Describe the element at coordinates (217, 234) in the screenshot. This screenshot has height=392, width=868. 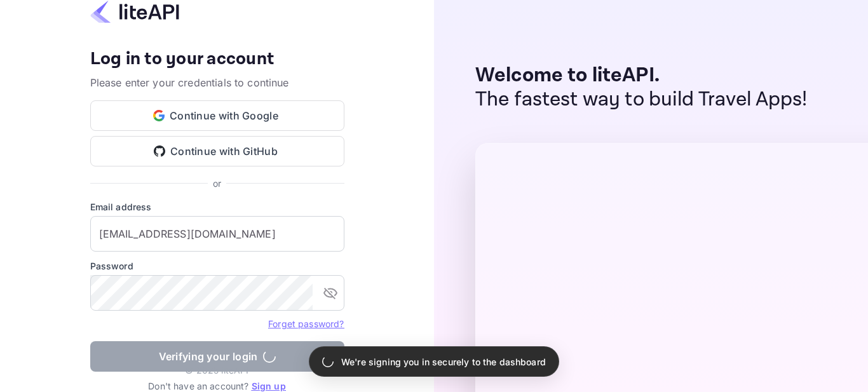
I see `input: Enter your email address` at that location.